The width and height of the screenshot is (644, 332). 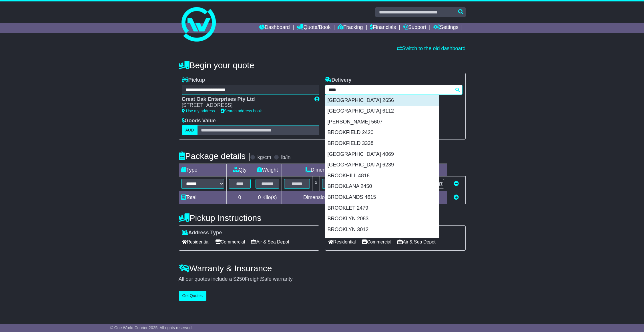 I want to click on a: Support, so click(x=415, y=28).